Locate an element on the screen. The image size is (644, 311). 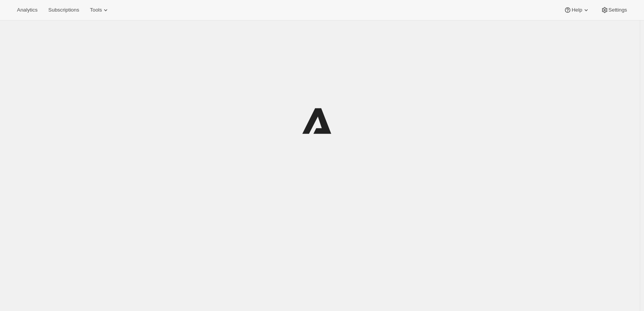
button: Subscriptions is located at coordinates (63, 10).